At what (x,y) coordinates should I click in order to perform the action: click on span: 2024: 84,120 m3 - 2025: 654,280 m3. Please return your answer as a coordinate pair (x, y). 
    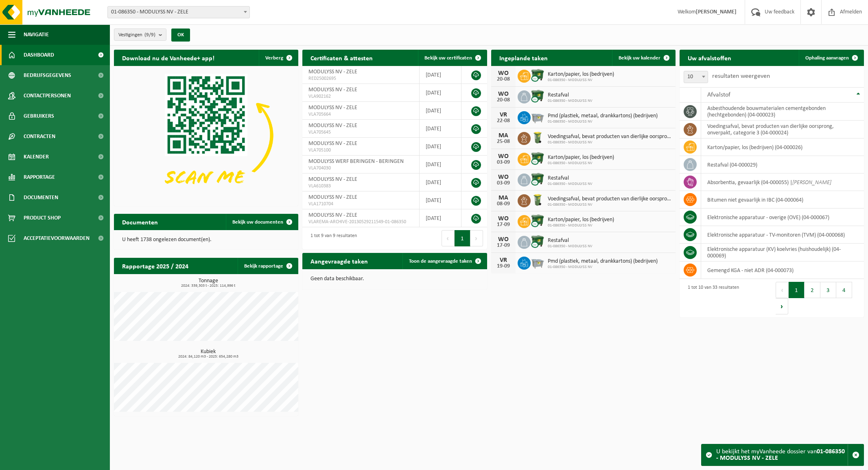
    Looking at the image, I should click on (208, 357).